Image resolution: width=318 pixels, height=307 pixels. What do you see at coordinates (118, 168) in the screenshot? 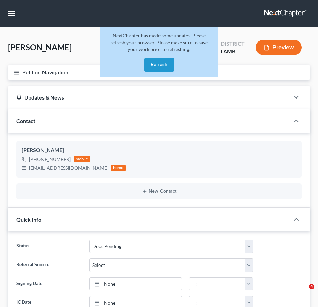
I see `div: home` at bounding box center [118, 168].